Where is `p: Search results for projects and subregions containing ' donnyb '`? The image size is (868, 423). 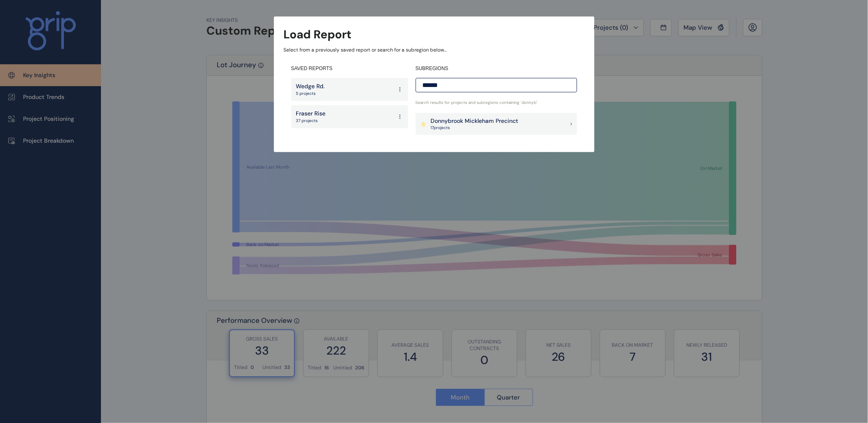
p: Search results for projects and subregions containing ' donnyb ' is located at coordinates (497, 103).